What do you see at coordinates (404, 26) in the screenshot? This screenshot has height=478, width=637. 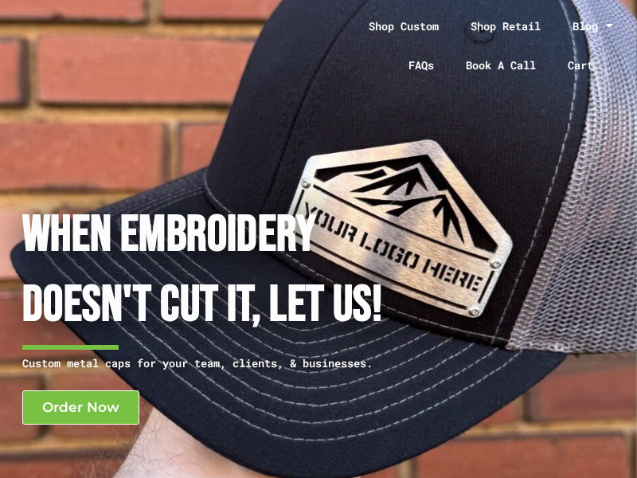 I see `a: Shop Custom` at bounding box center [404, 26].